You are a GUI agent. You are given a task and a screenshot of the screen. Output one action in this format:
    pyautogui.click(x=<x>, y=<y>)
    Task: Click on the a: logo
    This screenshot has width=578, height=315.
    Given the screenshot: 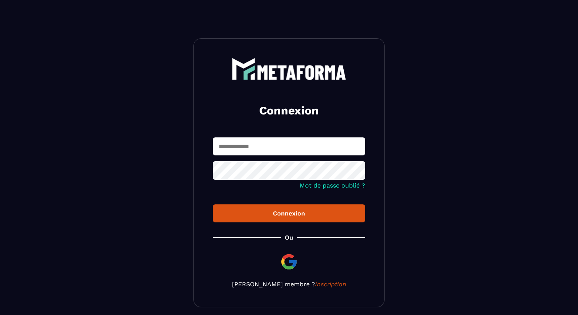 What is the action you would take?
    pyautogui.click(x=289, y=69)
    